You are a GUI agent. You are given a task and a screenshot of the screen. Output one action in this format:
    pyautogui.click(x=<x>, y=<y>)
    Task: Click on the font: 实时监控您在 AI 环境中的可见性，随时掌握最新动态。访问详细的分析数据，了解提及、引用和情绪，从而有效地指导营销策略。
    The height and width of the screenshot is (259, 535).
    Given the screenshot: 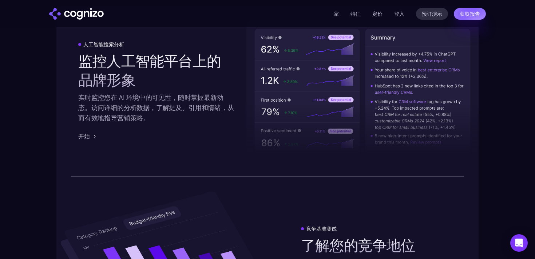 What is the action you would take?
    pyautogui.click(x=156, y=107)
    